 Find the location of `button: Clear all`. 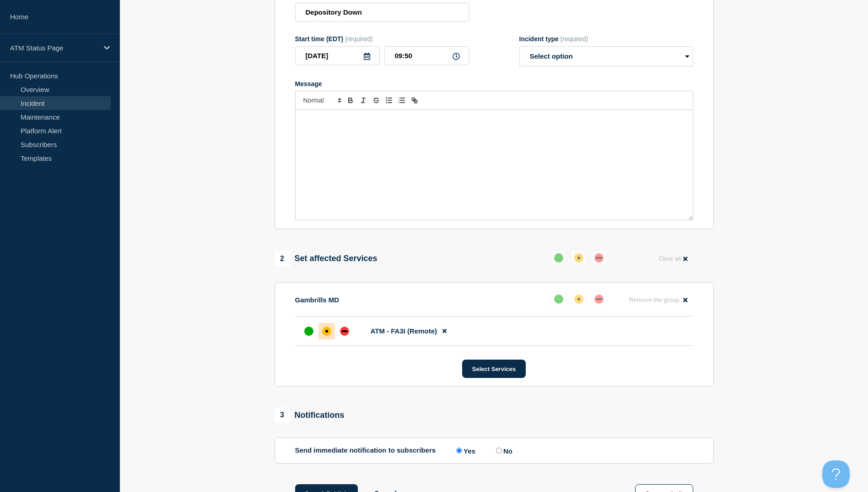

button: Clear all is located at coordinates (673, 259).